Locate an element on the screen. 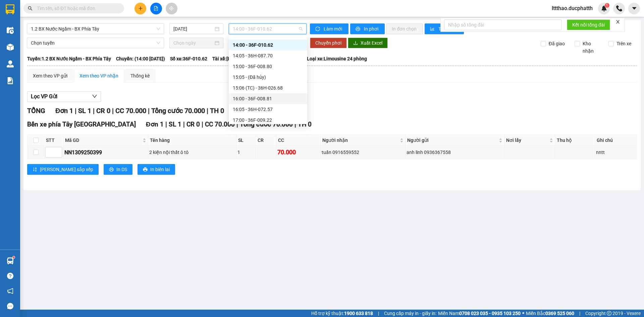 Image resolution: width=644 pixels, height=317 pixels. span: question-circle is located at coordinates (10, 276).